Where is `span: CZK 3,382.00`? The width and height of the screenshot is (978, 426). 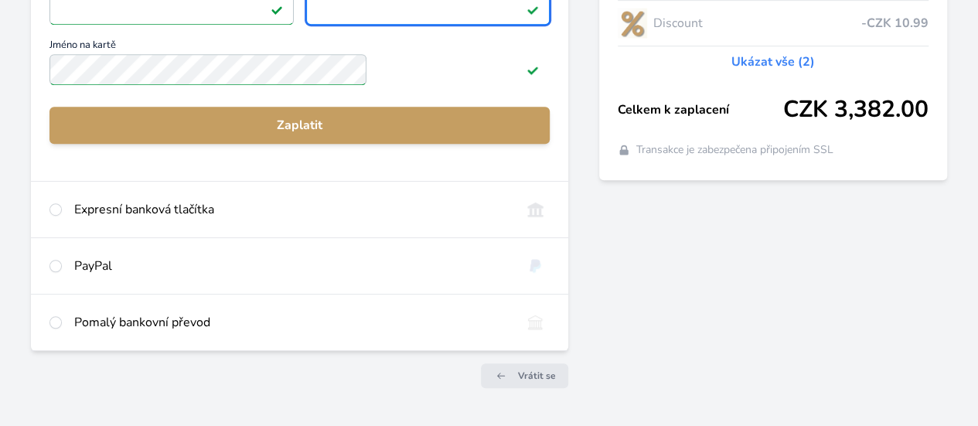 span: CZK 3,382.00 is located at coordinates (856, 110).